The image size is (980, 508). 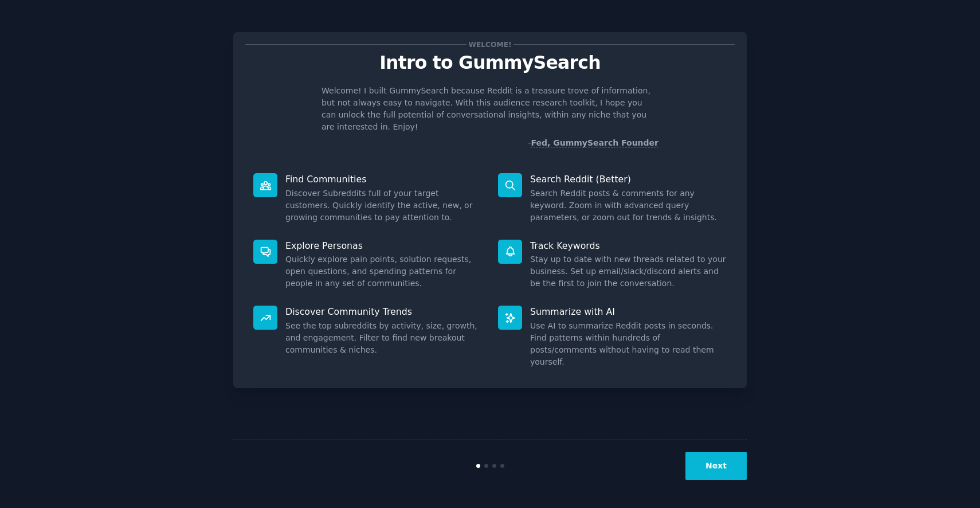 I want to click on p: Welcome! I built GummySearch because Reddit is a treasure trove of information, but not always ea..., so click(x=490, y=109).